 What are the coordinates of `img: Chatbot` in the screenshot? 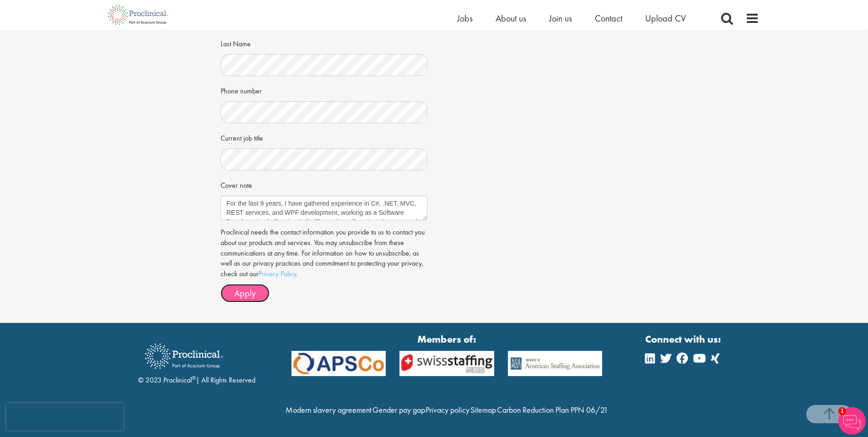 It's located at (852, 421).